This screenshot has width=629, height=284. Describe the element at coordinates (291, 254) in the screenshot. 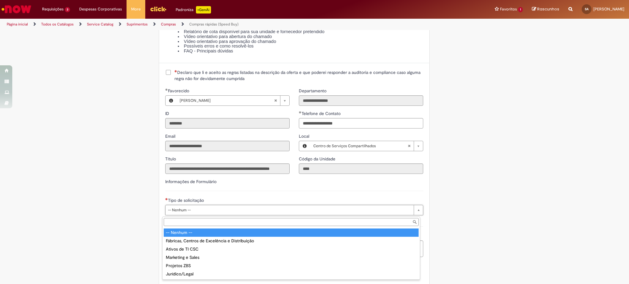

I see `ul: Tipo de solicitação` at that location.